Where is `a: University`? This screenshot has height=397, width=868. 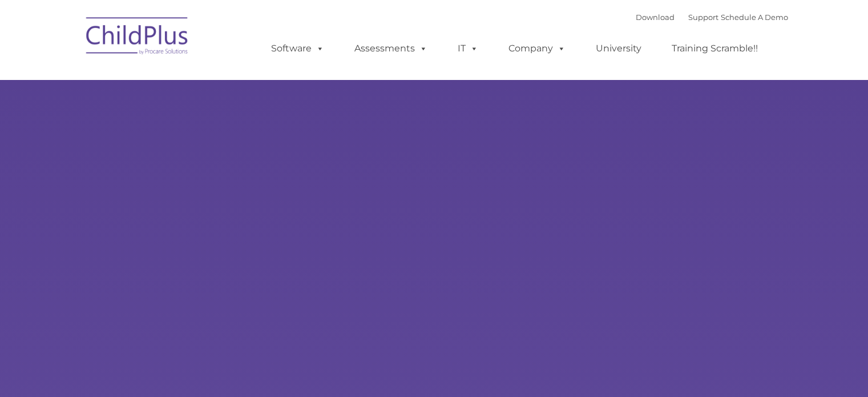 a: University is located at coordinates (619, 48).